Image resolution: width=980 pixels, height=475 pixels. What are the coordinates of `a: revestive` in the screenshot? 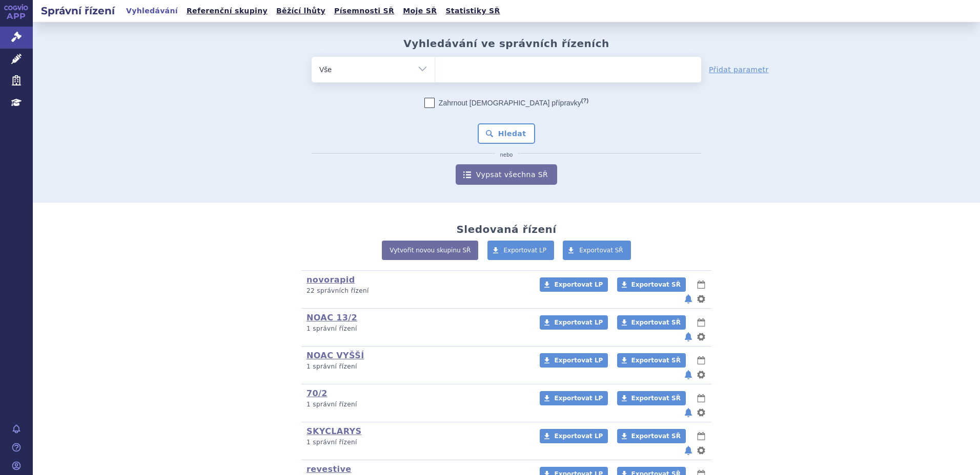 It's located at (329, 469).